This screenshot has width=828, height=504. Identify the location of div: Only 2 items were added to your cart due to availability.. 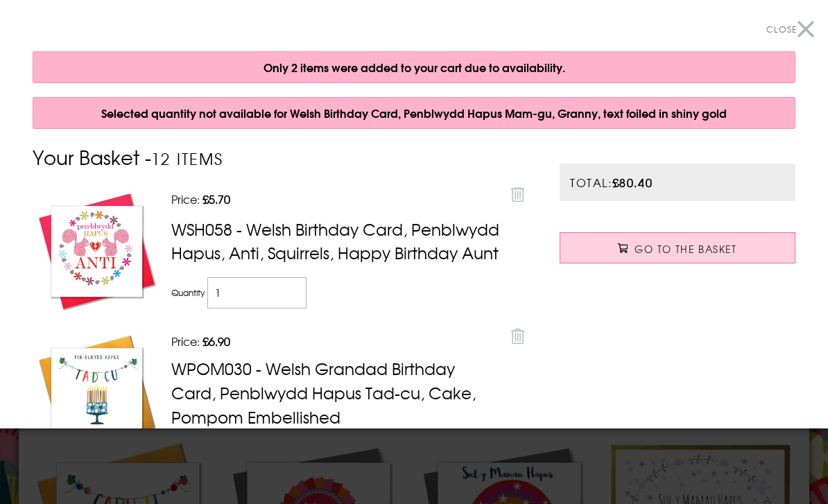
(414, 67).